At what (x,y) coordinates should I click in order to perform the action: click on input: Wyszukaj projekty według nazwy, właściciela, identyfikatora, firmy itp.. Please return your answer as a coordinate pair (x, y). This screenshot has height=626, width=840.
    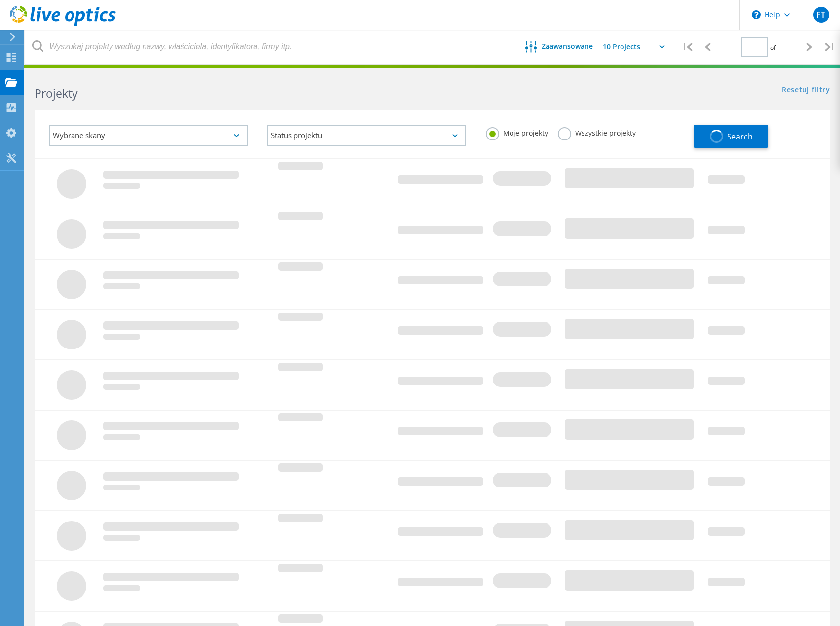
    Looking at the image, I should click on (272, 47).